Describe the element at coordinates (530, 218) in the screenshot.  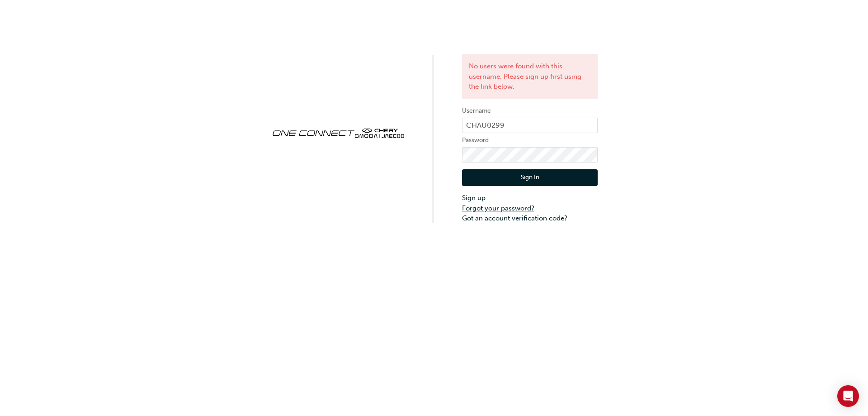
I see `a: Got an account verification code?` at that location.